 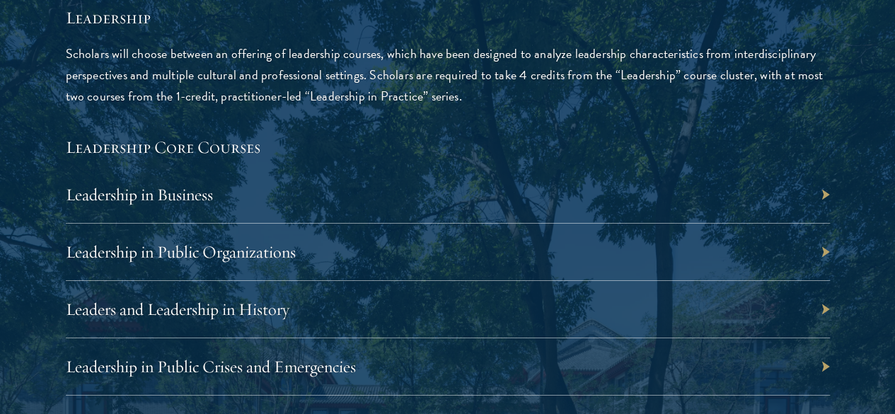 I want to click on h5: Leadership Core Courses, so click(x=448, y=147).